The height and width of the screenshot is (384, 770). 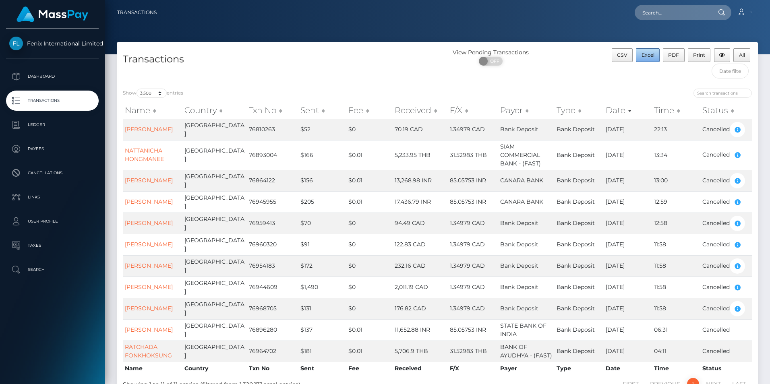 I want to click on input: Date filter, so click(x=730, y=71).